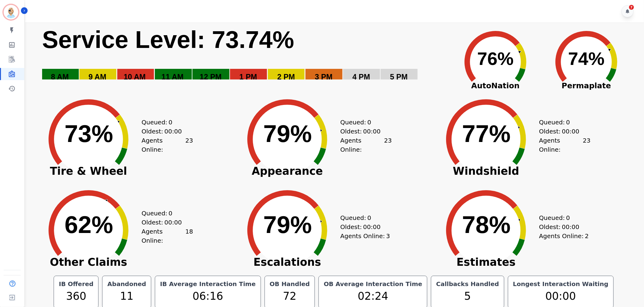 The width and height of the screenshot is (644, 307). Describe the element at coordinates (89, 171) in the screenshot. I see `span: Tire & Wheel` at that location.